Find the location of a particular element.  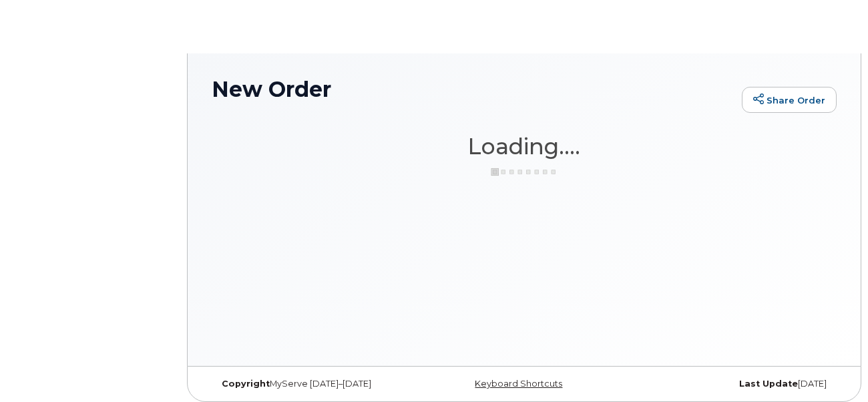

a: Share Order is located at coordinates (789, 100).